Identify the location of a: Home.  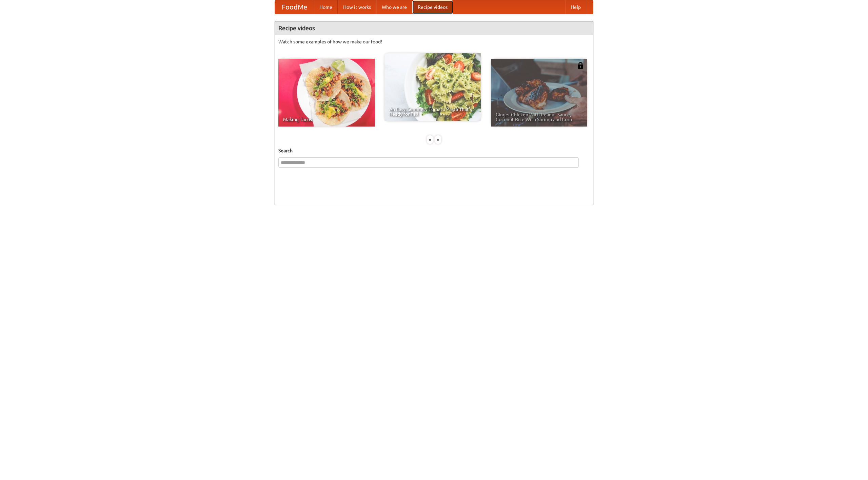
(326, 7).